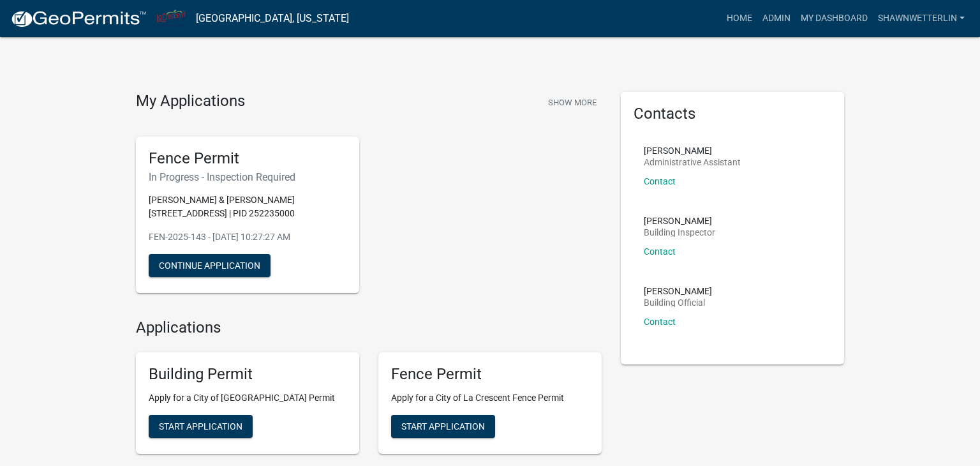 This screenshot has height=466, width=980. What do you see at coordinates (573, 102) in the screenshot?
I see `button: Show More` at bounding box center [573, 102].